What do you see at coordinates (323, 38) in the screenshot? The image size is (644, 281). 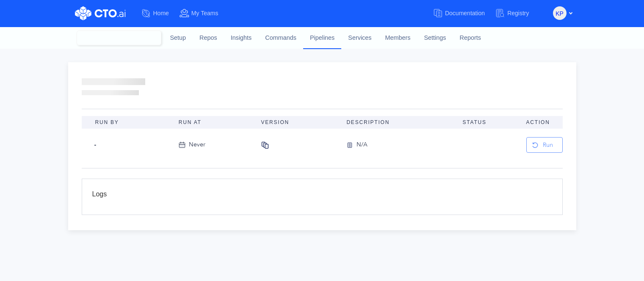 I see `a: Pipelines` at bounding box center [323, 38].